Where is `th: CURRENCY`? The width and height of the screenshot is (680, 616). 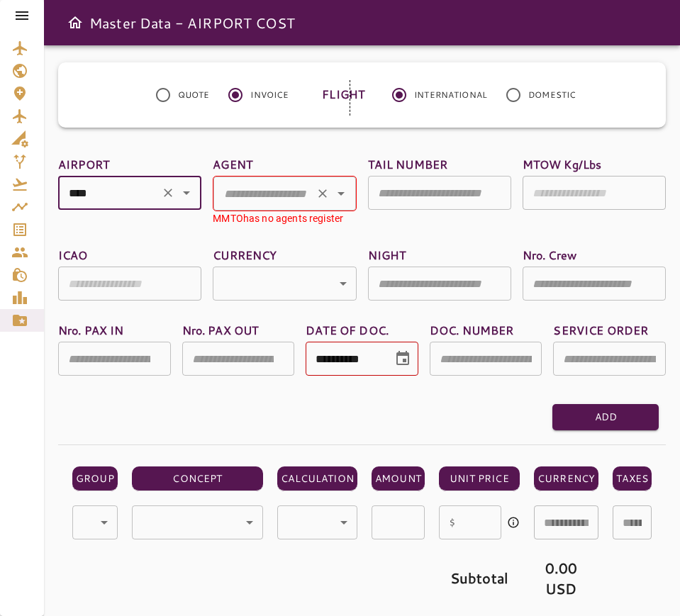
th: CURRENCY is located at coordinates (566, 479).